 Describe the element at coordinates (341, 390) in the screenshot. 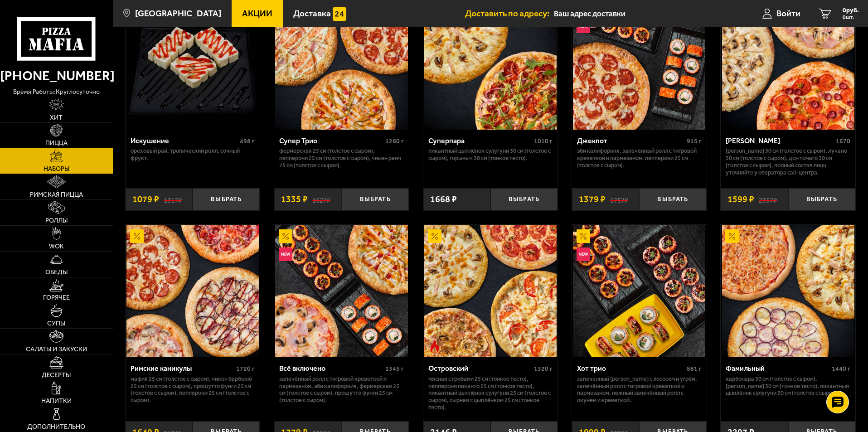

I see `p: Запечённый ролл с тигровой креветкой и пармезаном, Эби Калифорния, Фермерская 25 см (толстое с сы...` at that location.